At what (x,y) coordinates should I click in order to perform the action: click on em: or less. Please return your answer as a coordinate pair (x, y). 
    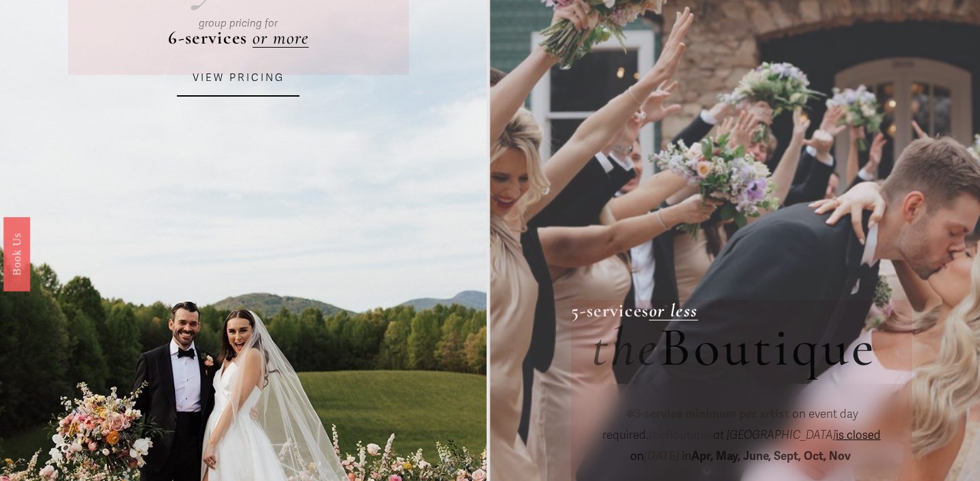
    Looking at the image, I should click on (674, 310).